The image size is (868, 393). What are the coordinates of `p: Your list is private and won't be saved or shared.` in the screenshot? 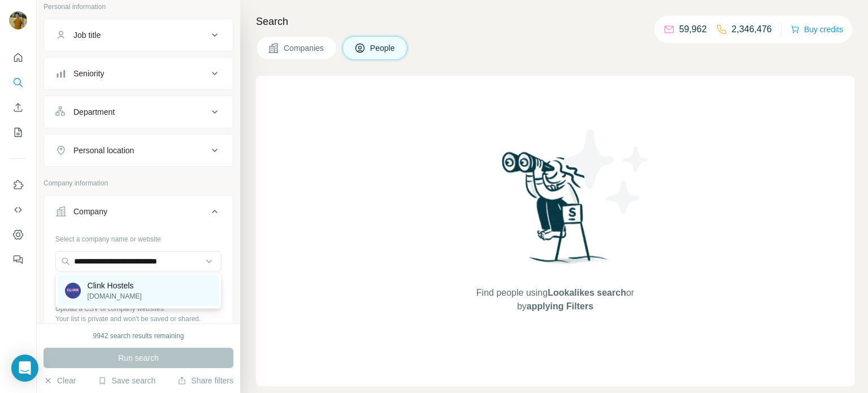 It's located at (138, 319).